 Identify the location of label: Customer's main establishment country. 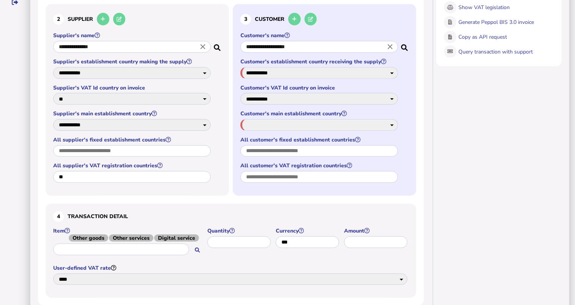
(320, 114).